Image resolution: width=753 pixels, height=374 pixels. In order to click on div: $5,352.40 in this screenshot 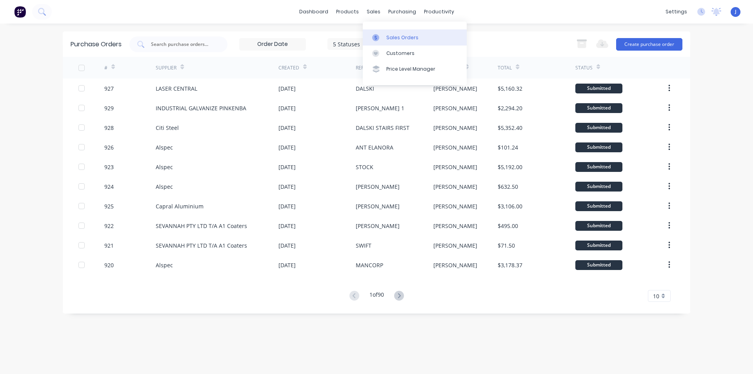, I will do `click(510, 128)`.